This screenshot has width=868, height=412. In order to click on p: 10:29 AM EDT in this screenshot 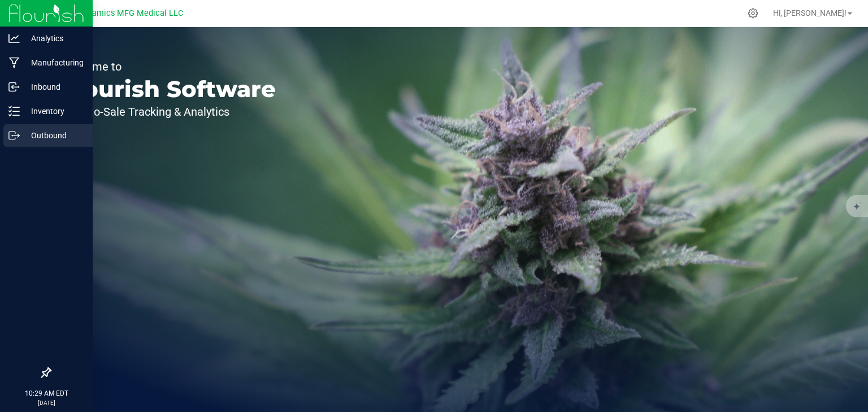, I will do `click(47, 394)`.